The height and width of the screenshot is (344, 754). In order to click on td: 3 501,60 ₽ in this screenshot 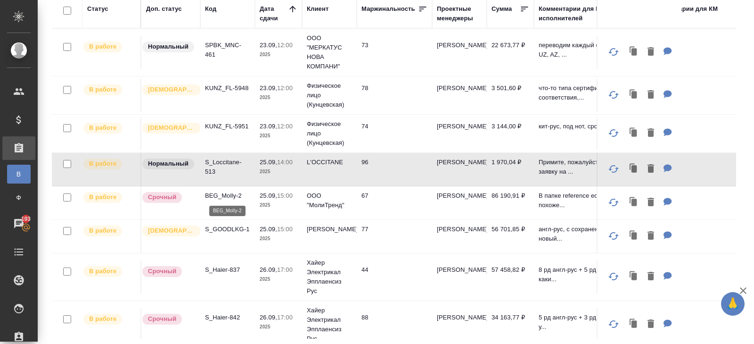, I will do `click(510, 95)`.